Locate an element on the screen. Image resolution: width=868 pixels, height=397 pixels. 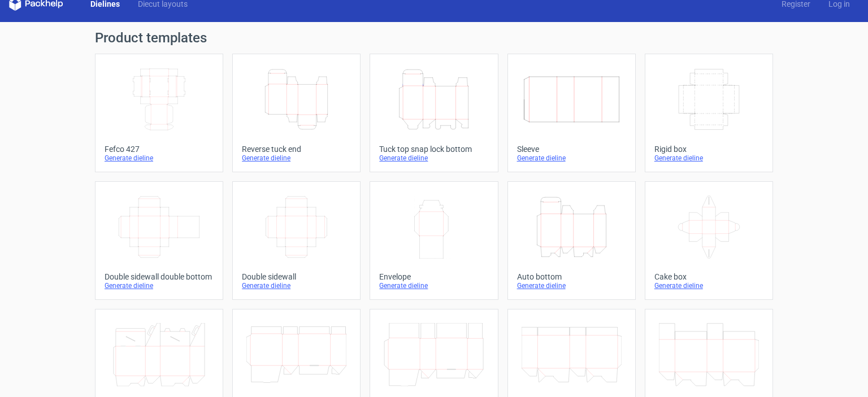
a: EnvelopeGenerate dieline is located at coordinates (433, 241).